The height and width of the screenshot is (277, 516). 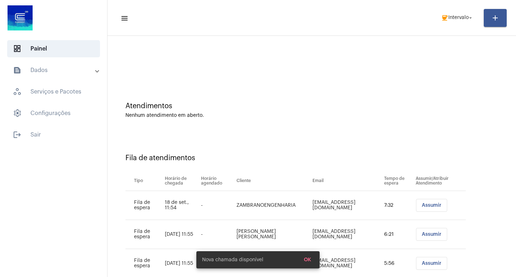 What do you see at coordinates (444, 18) in the screenshot?
I see `mat-icon: coffee` at bounding box center [444, 18].